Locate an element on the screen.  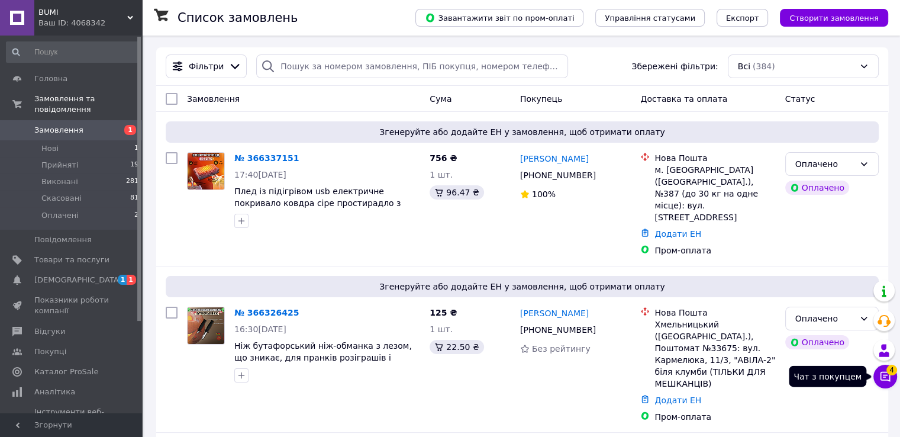
button: Експорт is located at coordinates (743, 18).